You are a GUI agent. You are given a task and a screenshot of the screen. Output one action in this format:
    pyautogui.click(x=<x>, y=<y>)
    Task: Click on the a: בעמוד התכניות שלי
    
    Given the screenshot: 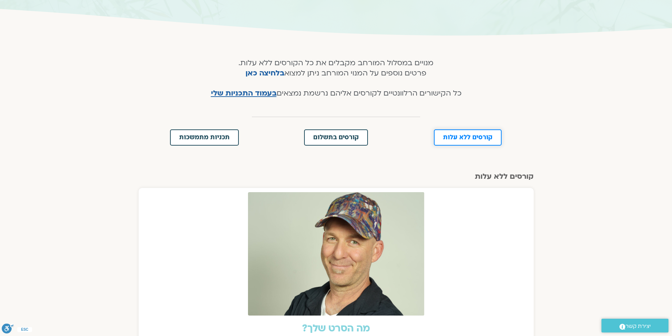 What is the action you would take?
    pyautogui.click(x=244, y=93)
    